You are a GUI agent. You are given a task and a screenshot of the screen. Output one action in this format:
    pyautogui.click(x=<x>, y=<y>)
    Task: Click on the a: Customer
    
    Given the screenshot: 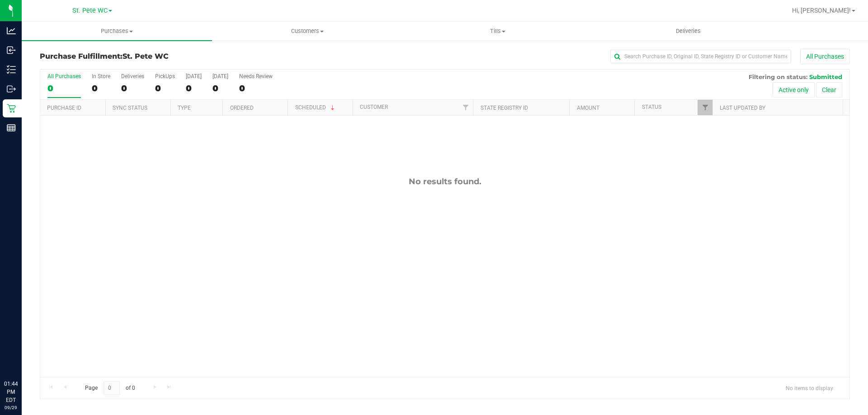 What is the action you would take?
    pyautogui.click(x=373, y=107)
    